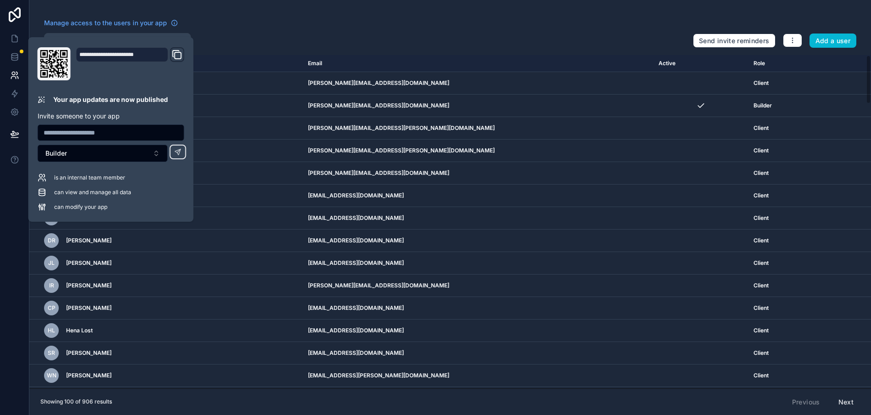 Image resolution: width=871 pixels, height=415 pixels. What do you see at coordinates (51, 263) in the screenshot?
I see `span: JL` at bounding box center [51, 263].